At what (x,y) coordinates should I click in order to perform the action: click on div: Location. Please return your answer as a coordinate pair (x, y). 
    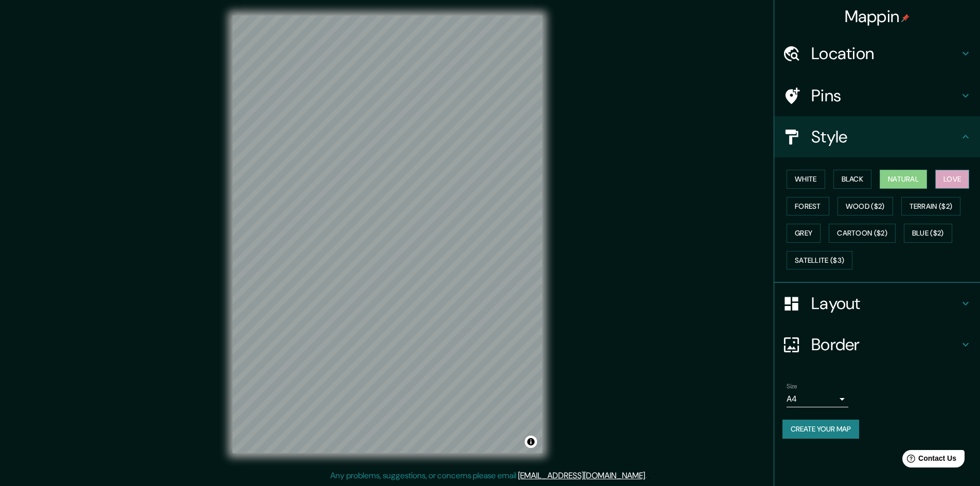
    Looking at the image, I should click on (877, 54).